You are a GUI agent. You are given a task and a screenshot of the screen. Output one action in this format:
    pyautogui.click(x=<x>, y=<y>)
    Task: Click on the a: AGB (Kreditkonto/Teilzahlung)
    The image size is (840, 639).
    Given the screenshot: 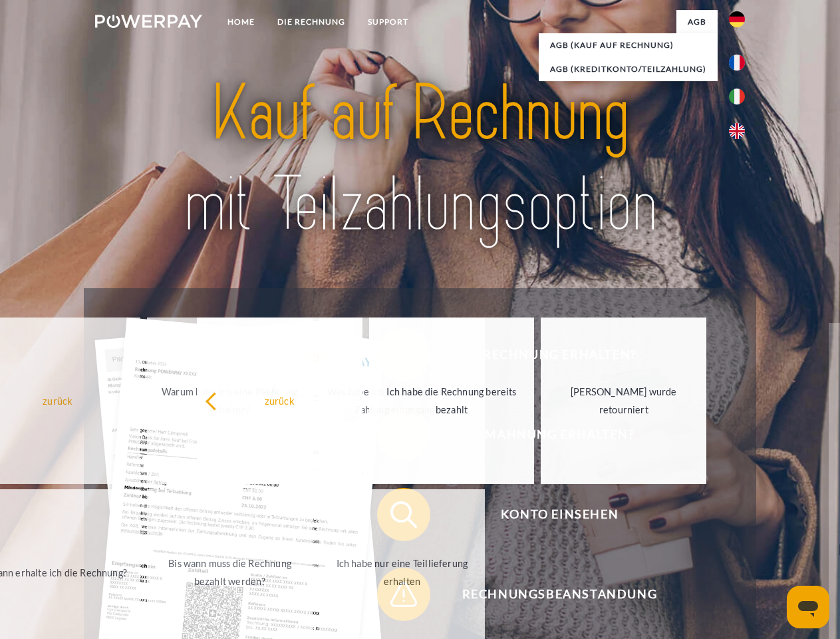 What is the action you would take?
    pyautogui.click(x=628, y=69)
    